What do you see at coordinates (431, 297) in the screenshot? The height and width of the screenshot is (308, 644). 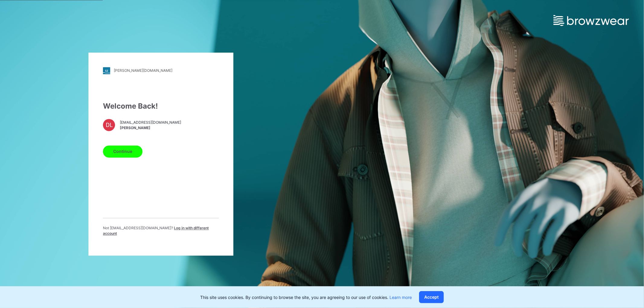 I see `button: Accept` at bounding box center [431, 297].